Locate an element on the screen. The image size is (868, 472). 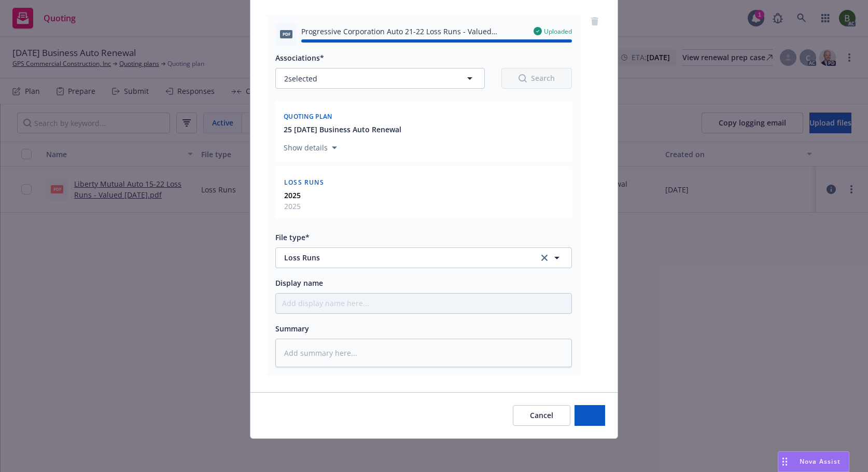
span: Cancel is located at coordinates (541, 415).